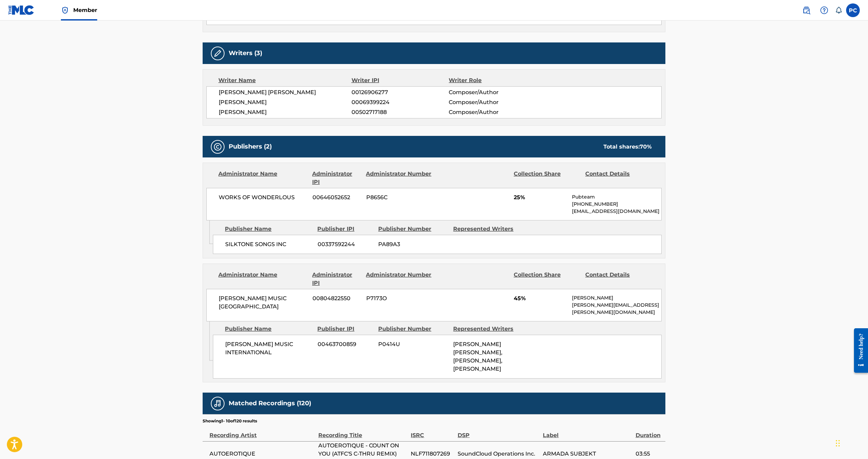  Describe the element at coordinates (540, 198) in the screenshot. I see `span: 25%` at that location.